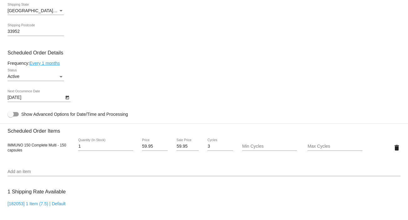 This screenshot has height=220, width=408. I want to click on h3: Scheduled Order Details, so click(204, 53).